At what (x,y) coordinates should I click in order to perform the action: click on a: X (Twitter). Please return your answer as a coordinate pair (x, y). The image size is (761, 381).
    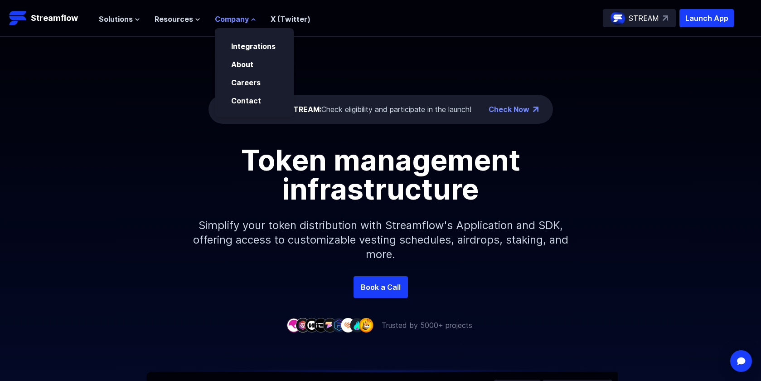
    Looking at the image, I should click on (291, 19).